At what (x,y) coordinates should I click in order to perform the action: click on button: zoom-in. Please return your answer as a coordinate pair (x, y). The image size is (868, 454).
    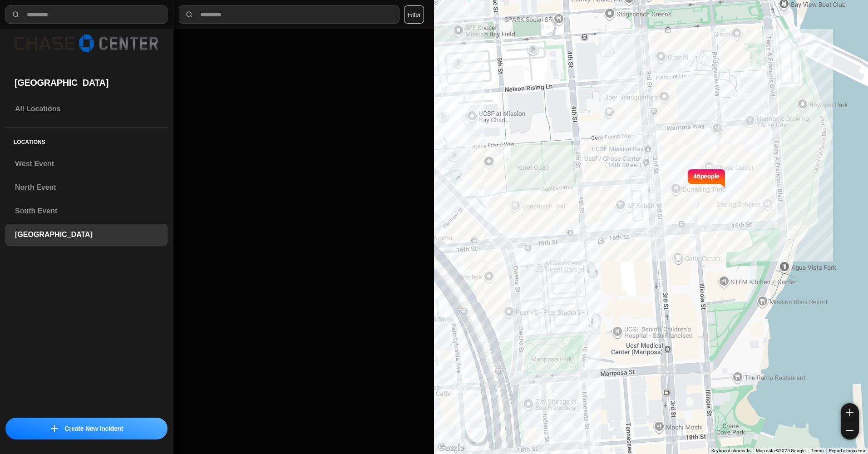
    Looking at the image, I should click on (850, 412).